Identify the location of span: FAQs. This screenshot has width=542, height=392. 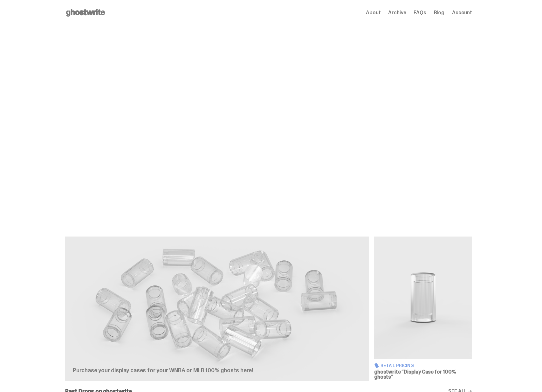
(420, 13).